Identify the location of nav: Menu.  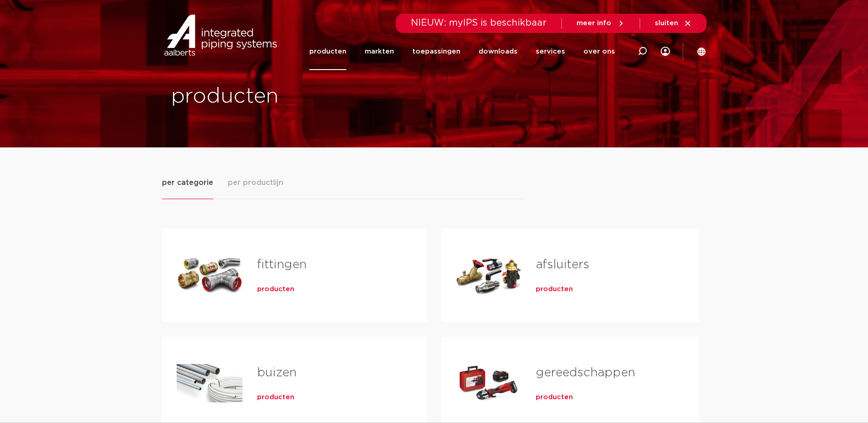
(462, 51).